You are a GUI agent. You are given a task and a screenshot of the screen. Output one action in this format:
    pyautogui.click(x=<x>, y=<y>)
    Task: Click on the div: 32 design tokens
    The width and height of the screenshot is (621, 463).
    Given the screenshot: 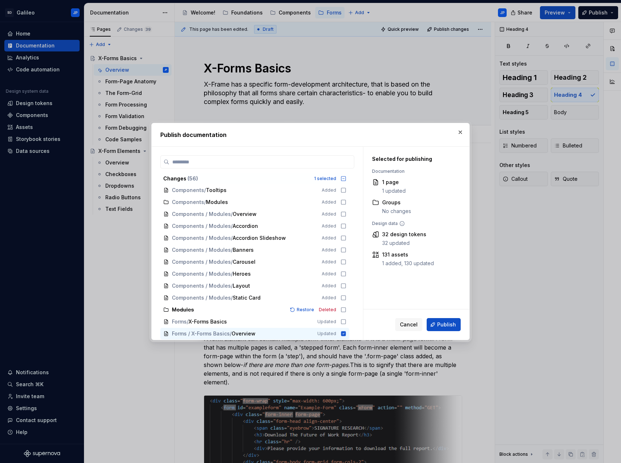 What is the action you would take?
    pyautogui.click(x=404, y=234)
    